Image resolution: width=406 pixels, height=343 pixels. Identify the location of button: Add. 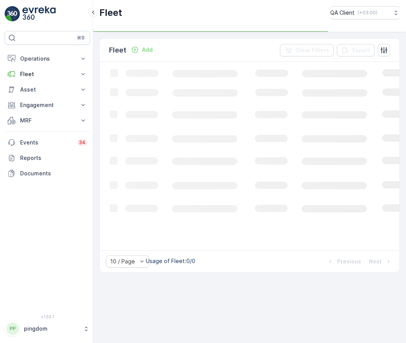
(142, 50).